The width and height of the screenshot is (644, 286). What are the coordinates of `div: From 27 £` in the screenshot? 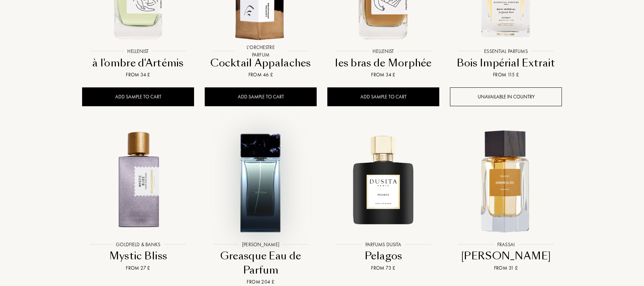 It's located at (138, 268).